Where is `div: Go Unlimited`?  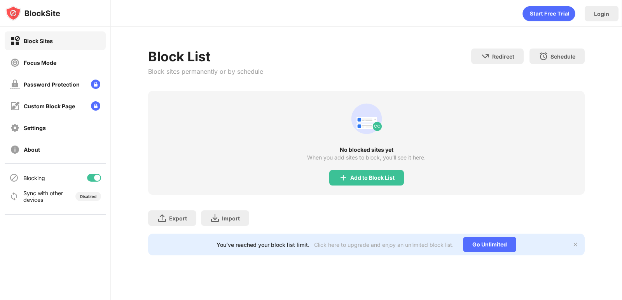
div: Go Unlimited is located at coordinates (489, 245).